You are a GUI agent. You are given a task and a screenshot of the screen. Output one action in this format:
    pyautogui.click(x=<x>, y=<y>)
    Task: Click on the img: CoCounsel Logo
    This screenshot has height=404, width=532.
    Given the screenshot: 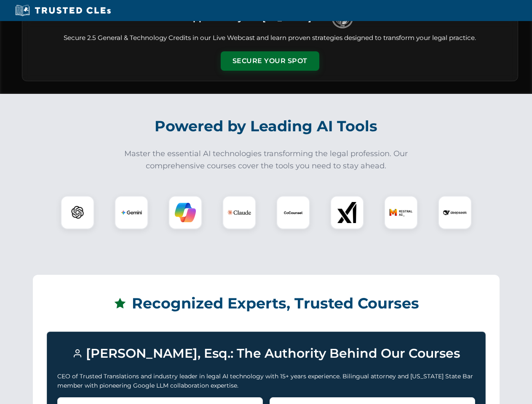 What is the action you would take?
    pyautogui.click(x=293, y=213)
    